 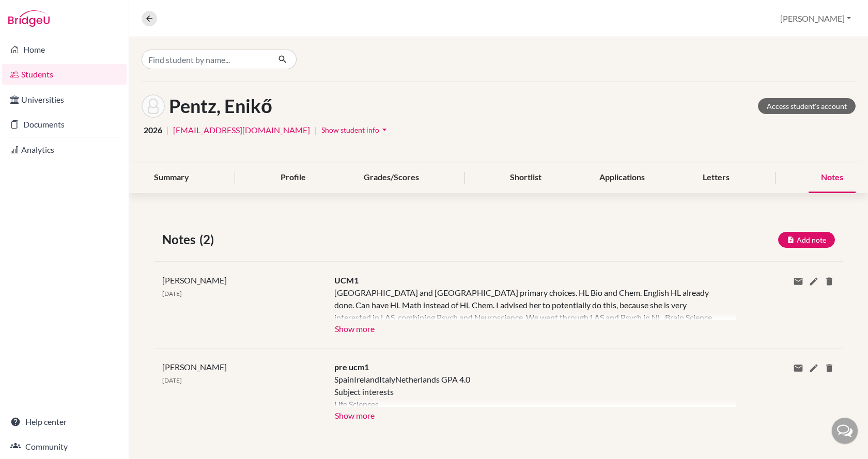 I want to click on div: Grades/Scores, so click(x=391, y=177).